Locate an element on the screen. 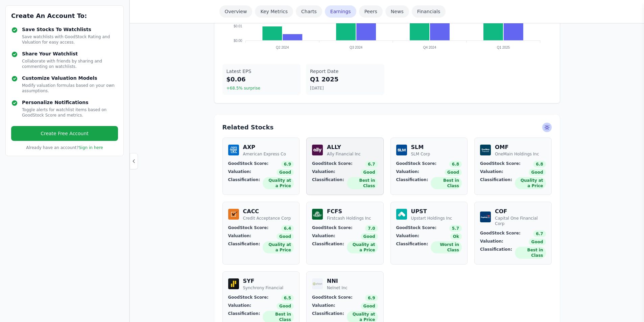  div: ALLY is located at coordinates (344, 147).